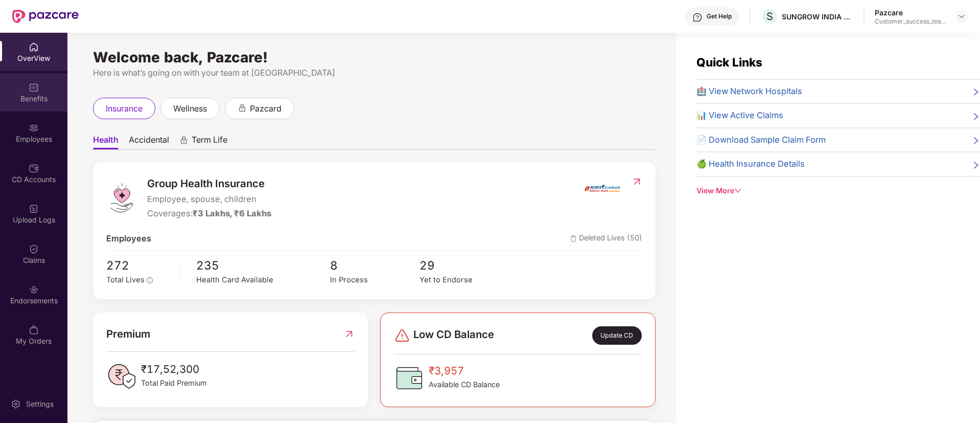 The image size is (980, 423). I want to click on div: Update CD, so click(617, 335).